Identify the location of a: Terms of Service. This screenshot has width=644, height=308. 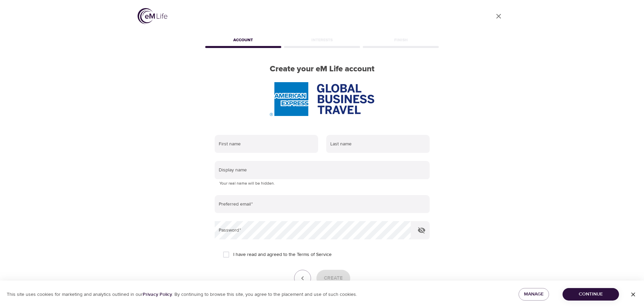
(314, 254).